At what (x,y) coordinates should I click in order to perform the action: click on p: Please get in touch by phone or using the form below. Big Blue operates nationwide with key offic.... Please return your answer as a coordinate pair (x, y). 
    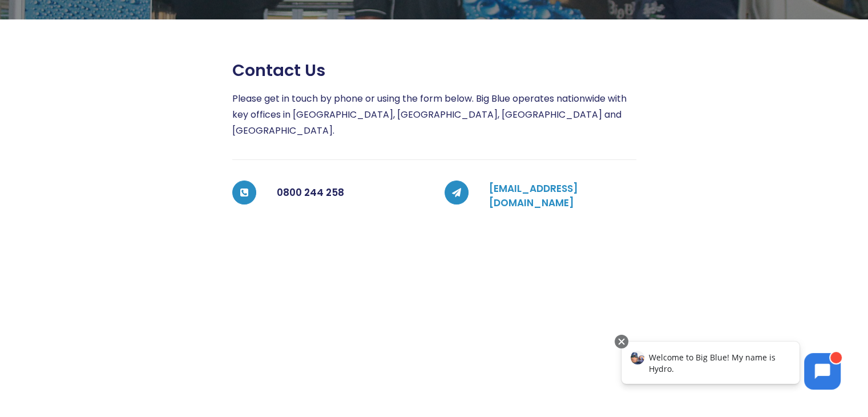
    Looking at the image, I should click on (434, 115).